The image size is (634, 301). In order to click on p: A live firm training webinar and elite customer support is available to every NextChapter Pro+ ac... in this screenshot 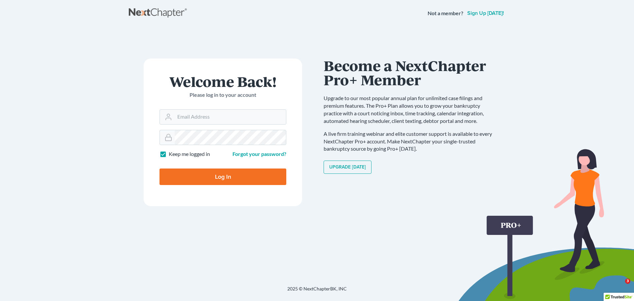, I will do `click(411, 141)`.